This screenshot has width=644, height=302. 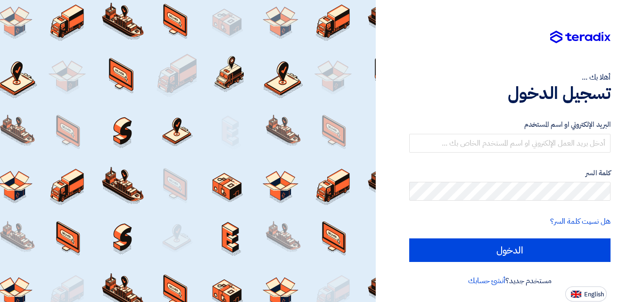 What do you see at coordinates (509, 250) in the screenshot?
I see `input: الدخول` at bounding box center [509, 250].